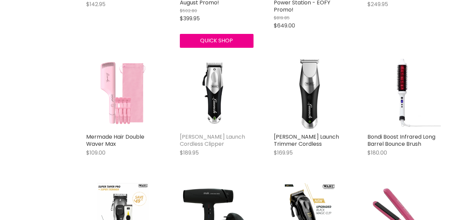  What do you see at coordinates (189, 152) in the screenshot?
I see `span: $189.95` at bounding box center [189, 152].